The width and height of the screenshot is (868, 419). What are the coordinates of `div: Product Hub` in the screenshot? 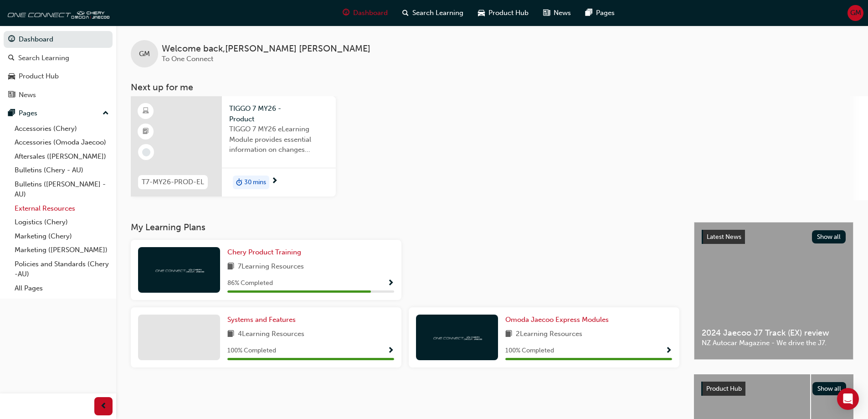 It's located at (39, 76).